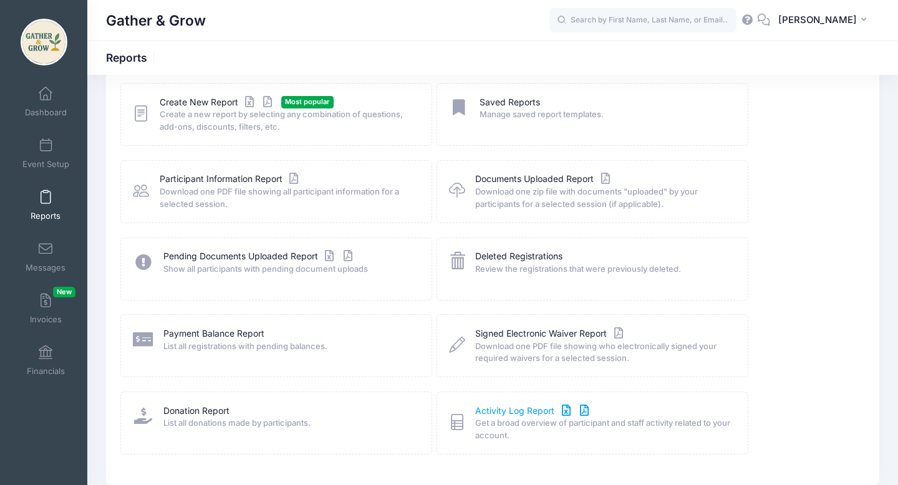 The height and width of the screenshot is (485, 898). What do you see at coordinates (606, 115) in the screenshot?
I see `span: Manage saved report templates.` at bounding box center [606, 115].